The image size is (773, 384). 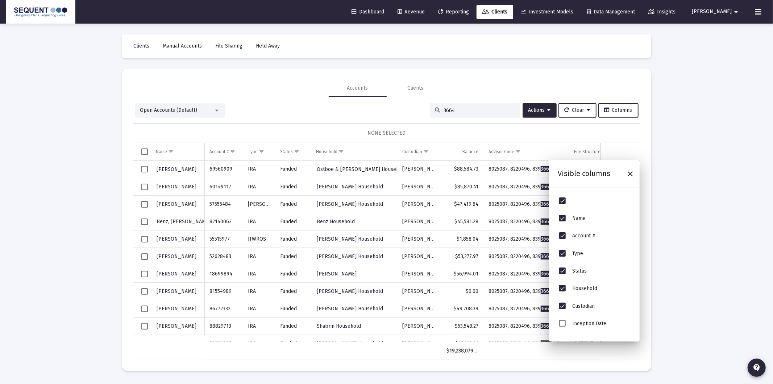 What do you see at coordinates (526, 152) in the screenshot?
I see `td: Column Advisor Code` at bounding box center [526, 152].